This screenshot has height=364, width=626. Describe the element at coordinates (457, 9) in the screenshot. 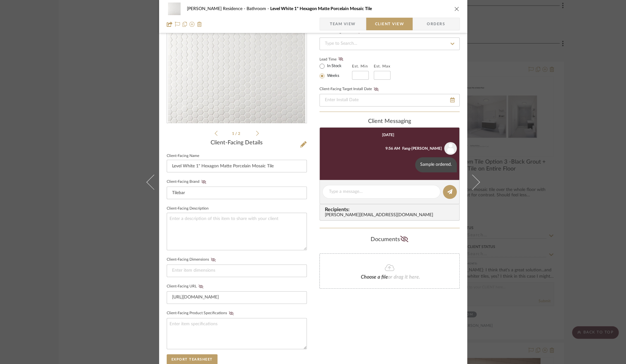

I see `button: close` at that location.